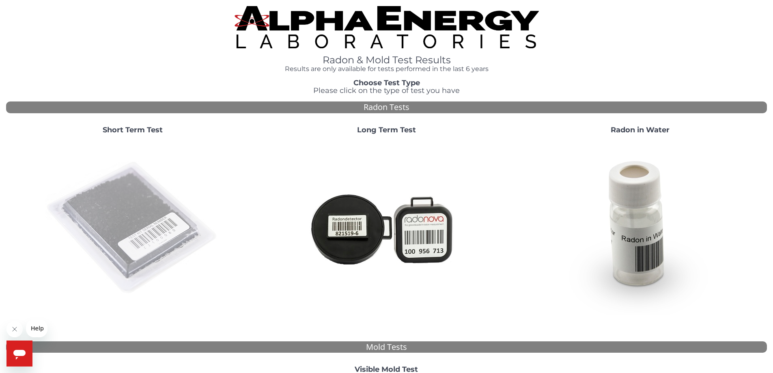 The image size is (773, 373). What do you see at coordinates (386, 130) in the screenshot?
I see `strong: Long Term Test` at bounding box center [386, 130].